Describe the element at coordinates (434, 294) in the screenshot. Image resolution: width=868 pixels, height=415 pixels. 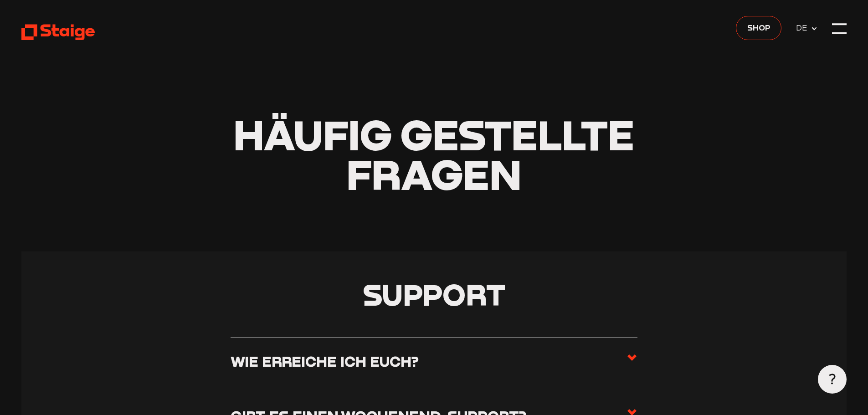
I see `span: Support` at that location.